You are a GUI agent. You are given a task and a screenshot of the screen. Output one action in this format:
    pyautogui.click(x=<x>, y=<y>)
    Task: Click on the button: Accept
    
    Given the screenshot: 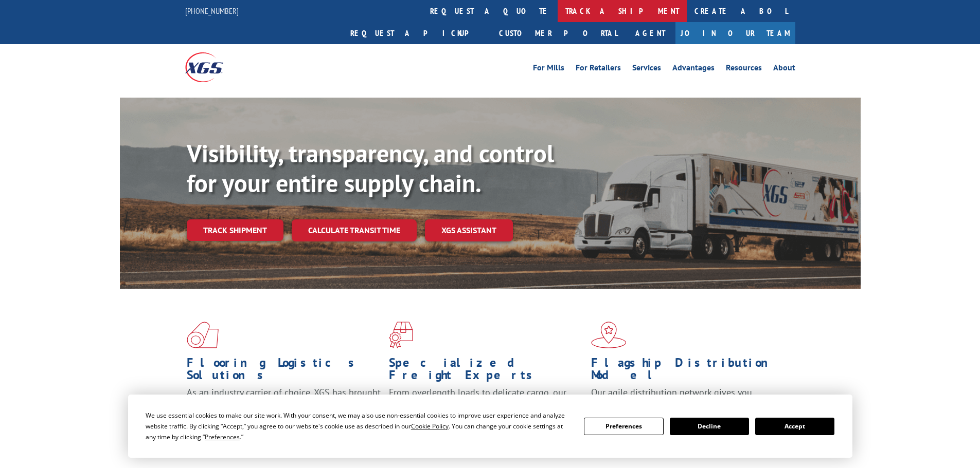 What is the action you would take?
    pyautogui.click(x=795, y=426)
    